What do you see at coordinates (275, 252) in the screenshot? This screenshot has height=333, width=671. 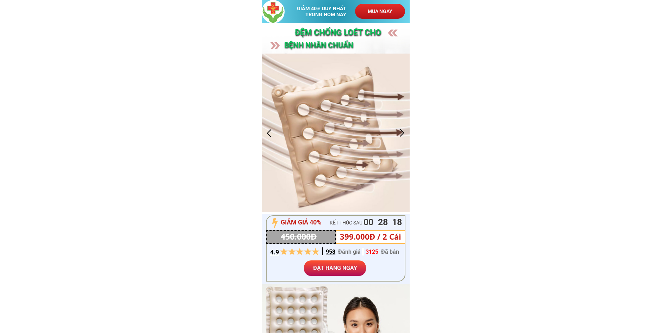 I see `h3: 4.9` at bounding box center [275, 252].